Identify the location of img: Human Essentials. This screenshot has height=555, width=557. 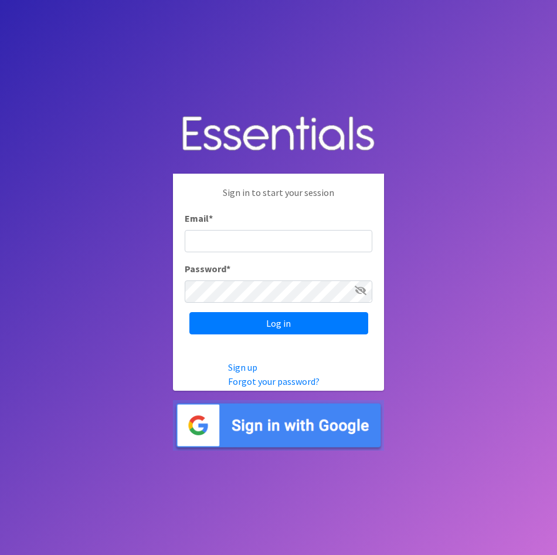
(279, 134).